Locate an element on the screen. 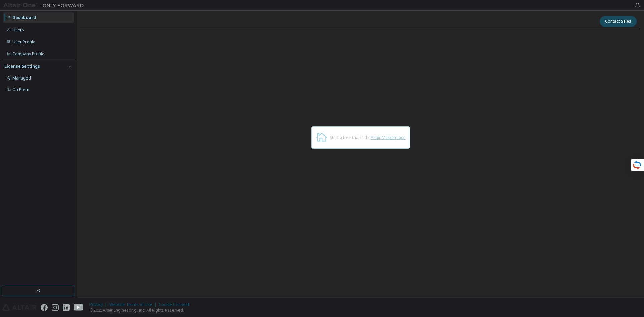  div: Dashboard is located at coordinates (24, 18).